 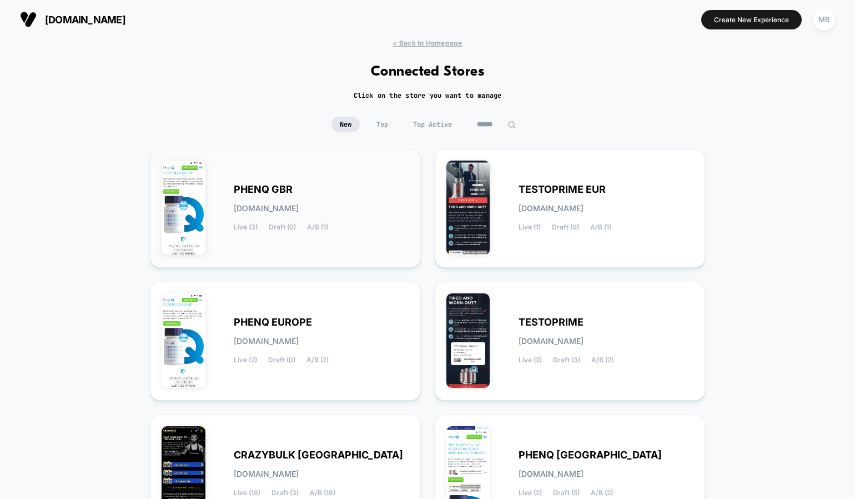 What do you see at coordinates (562, 189) in the screenshot?
I see `span: TESTOPRIME EUR` at bounding box center [562, 189].